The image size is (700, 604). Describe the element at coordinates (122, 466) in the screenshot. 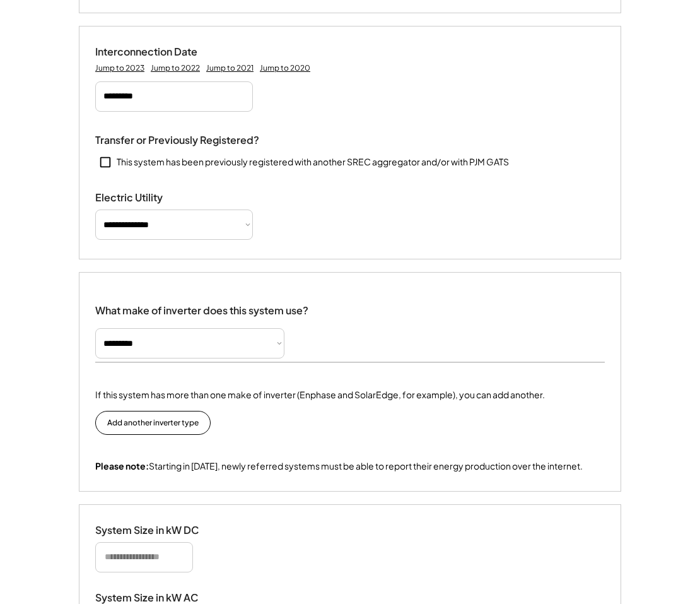

I see `strong: Please note:` at that location.